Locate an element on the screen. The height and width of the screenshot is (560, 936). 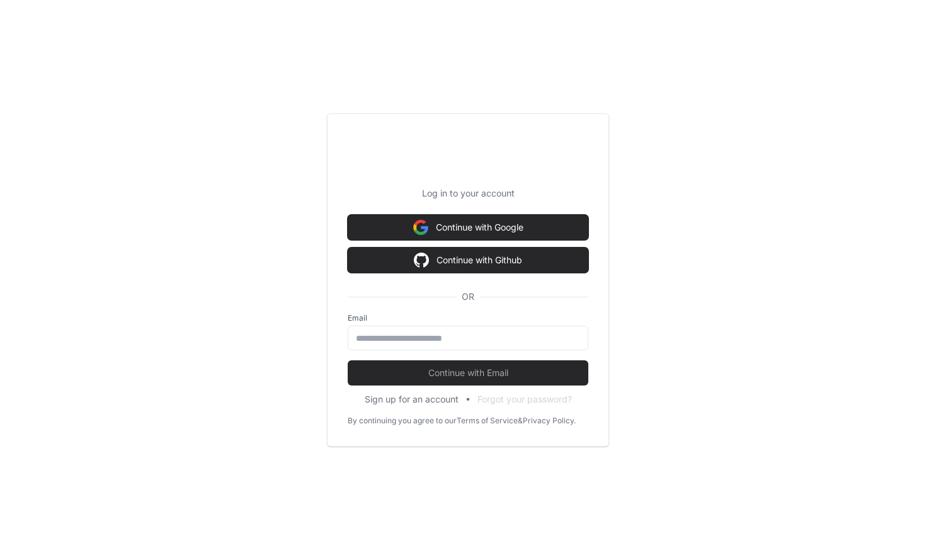
button: Continue with Github is located at coordinates (468, 260).